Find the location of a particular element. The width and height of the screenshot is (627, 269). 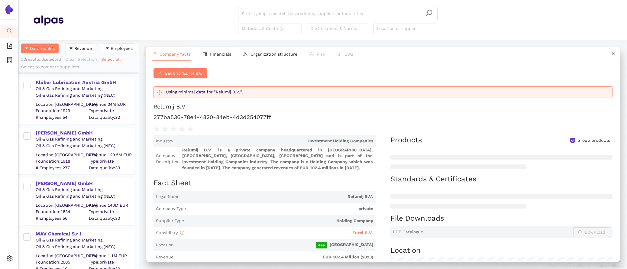

span: ESG is located at coordinates (349, 54).